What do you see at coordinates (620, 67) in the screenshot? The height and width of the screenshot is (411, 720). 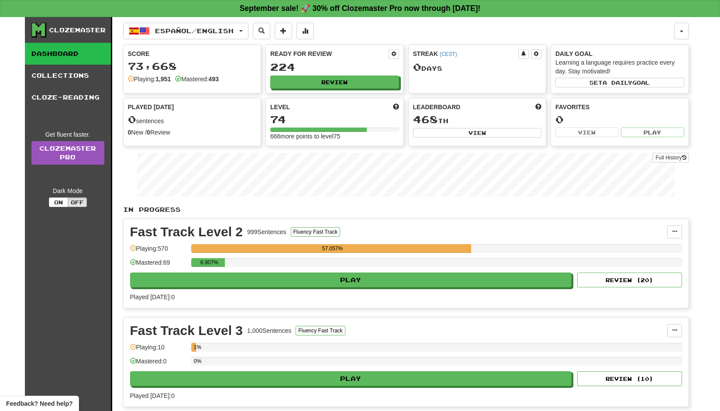 I see `div: Learning a language requires practice every day. Stay motivated!` at bounding box center [620, 67].